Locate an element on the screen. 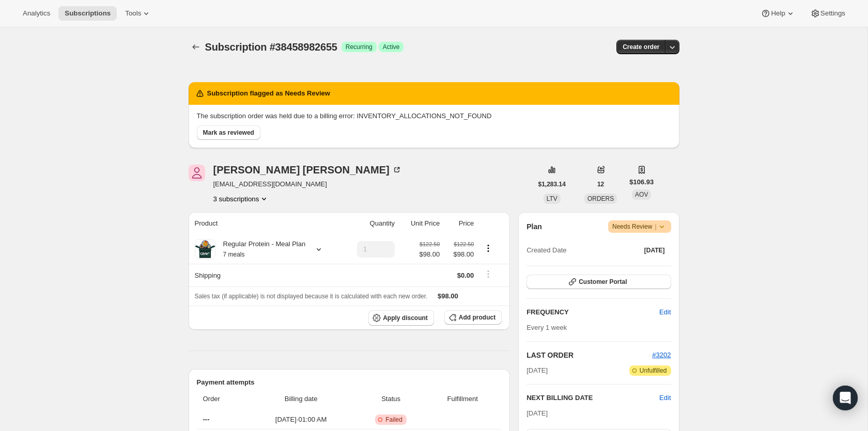 This screenshot has width=868, height=431. span: Created Date is located at coordinates (546, 250).